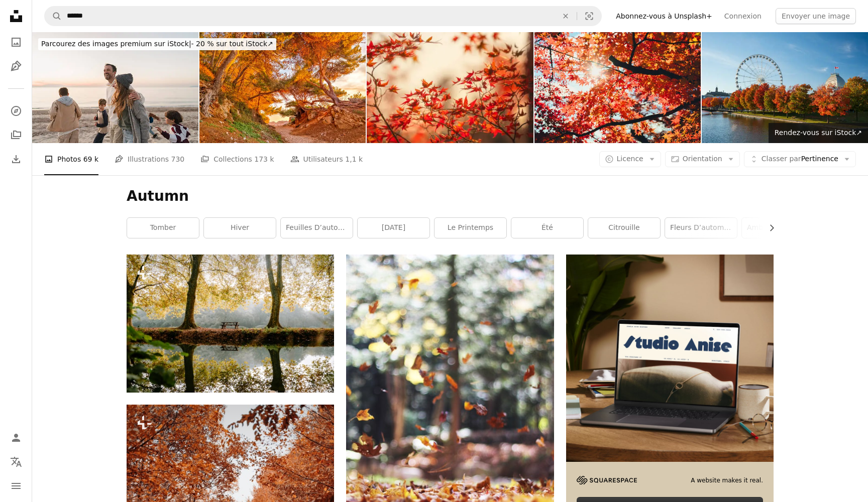 The height and width of the screenshot is (502, 868). What do you see at coordinates (16, 160) in the screenshot?
I see `a: Historique de téléchargement` at bounding box center [16, 160].